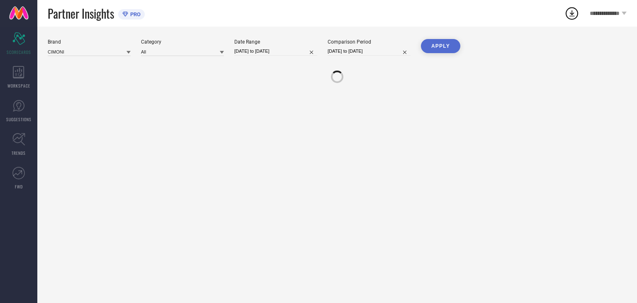 The image size is (637, 303). What do you see at coordinates (19, 52) in the screenshot?
I see `span: SCORECARDS` at bounding box center [19, 52].